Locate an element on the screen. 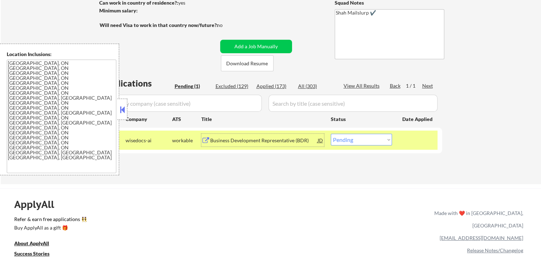 This screenshot has height=259, width=541. div: View All Results is located at coordinates (362, 86).